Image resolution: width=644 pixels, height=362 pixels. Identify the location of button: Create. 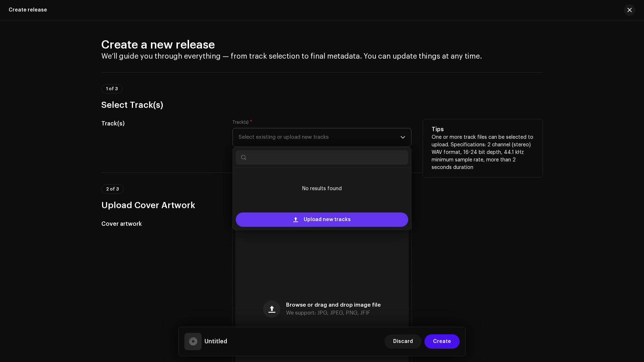
(442, 341).